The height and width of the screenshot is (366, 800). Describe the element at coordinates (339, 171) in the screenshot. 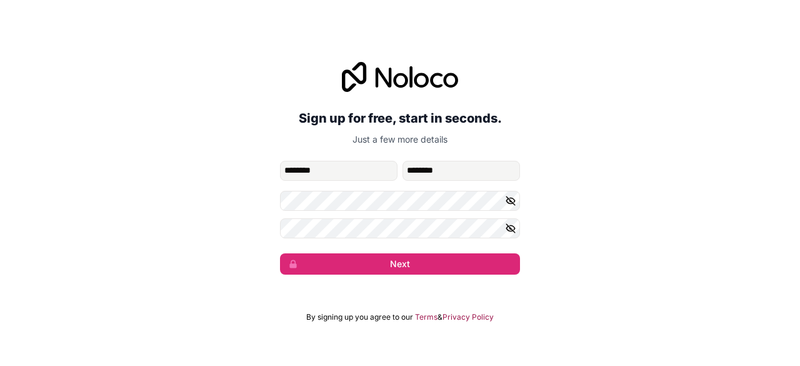

I see `input: given-name` at that location.